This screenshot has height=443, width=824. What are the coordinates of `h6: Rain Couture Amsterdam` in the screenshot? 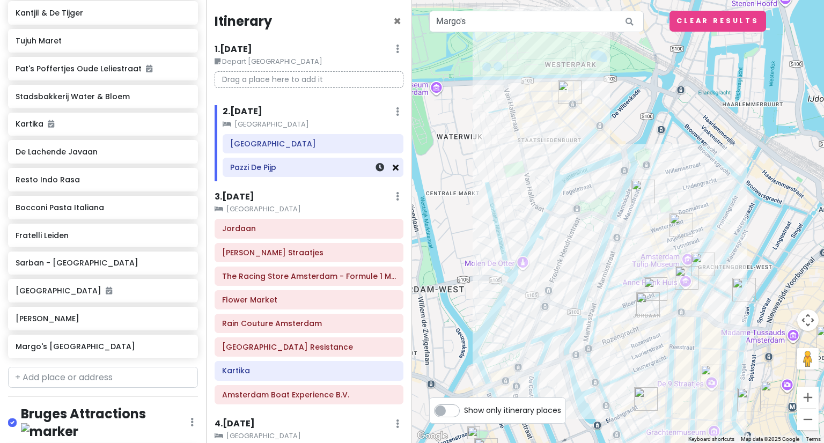 It's located at (309, 323).